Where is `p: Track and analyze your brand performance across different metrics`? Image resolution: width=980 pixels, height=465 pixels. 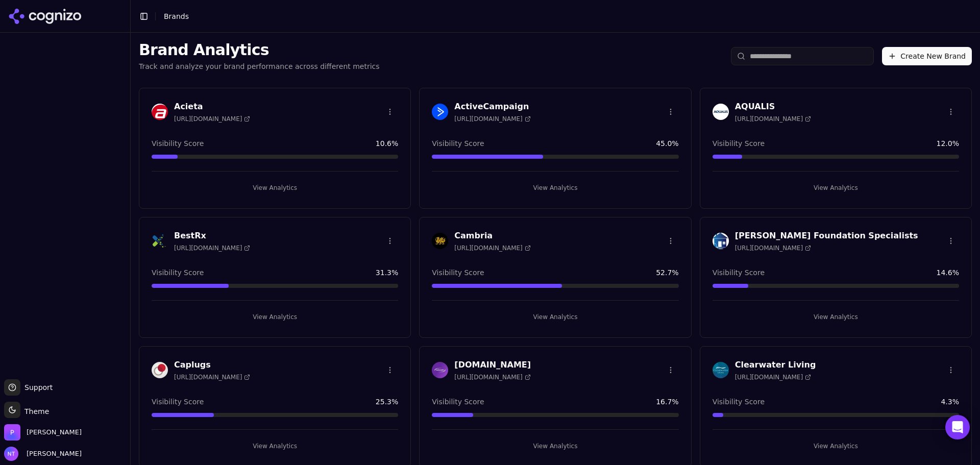 p: Track and analyze your brand performance across different metrics is located at coordinates (259, 66).